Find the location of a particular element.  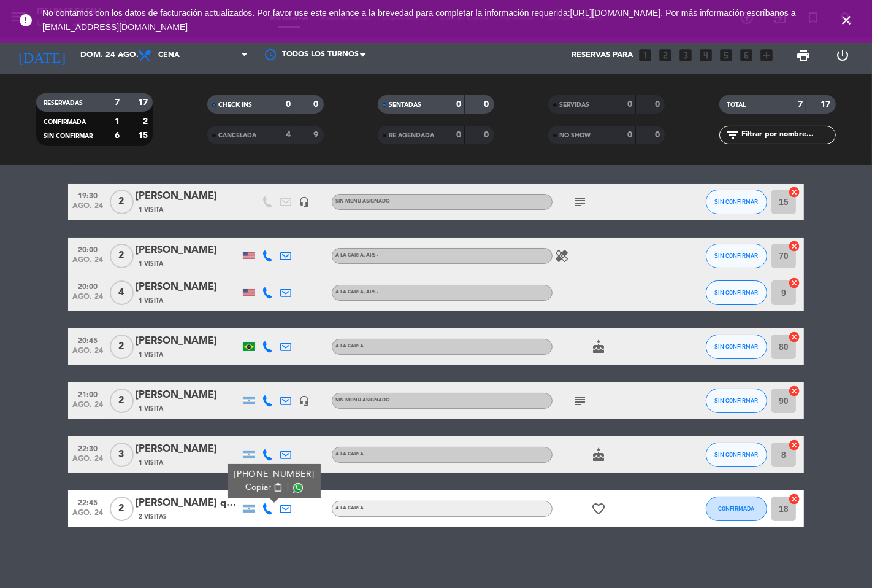

i: healing is located at coordinates (562, 256).